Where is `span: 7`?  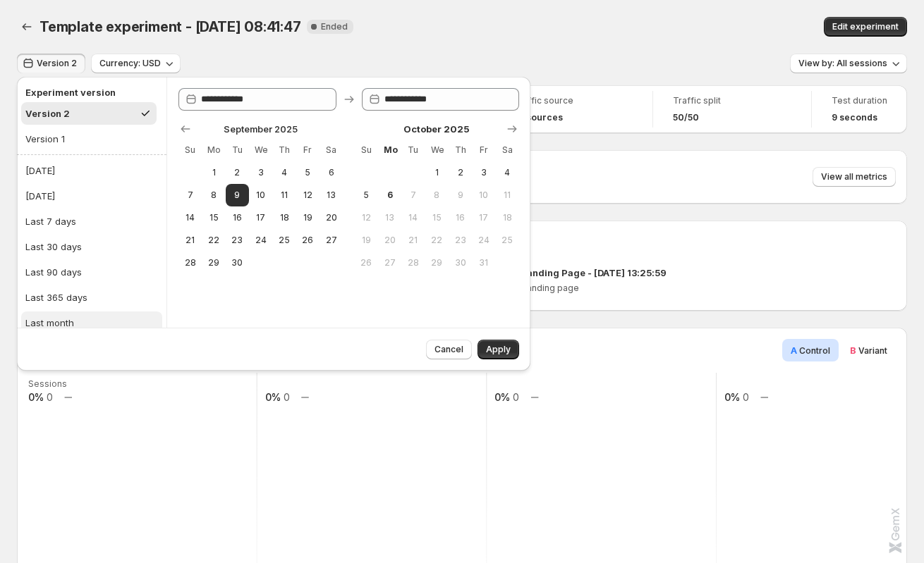
span: 7 is located at coordinates (190, 195).